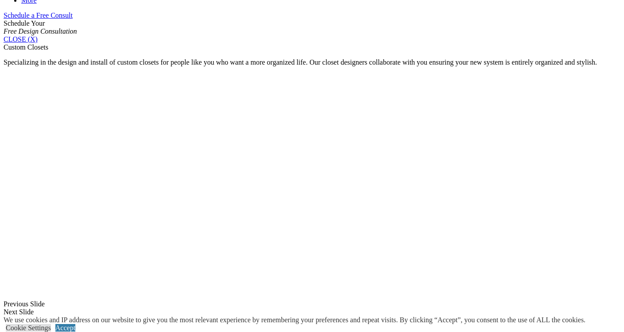 The width and height of the screenshot is (624, 332). What do you see at coordinates (28, 328) in the screenshot?
I see `a: Cookie Settings` at bounding box center [28, 328].